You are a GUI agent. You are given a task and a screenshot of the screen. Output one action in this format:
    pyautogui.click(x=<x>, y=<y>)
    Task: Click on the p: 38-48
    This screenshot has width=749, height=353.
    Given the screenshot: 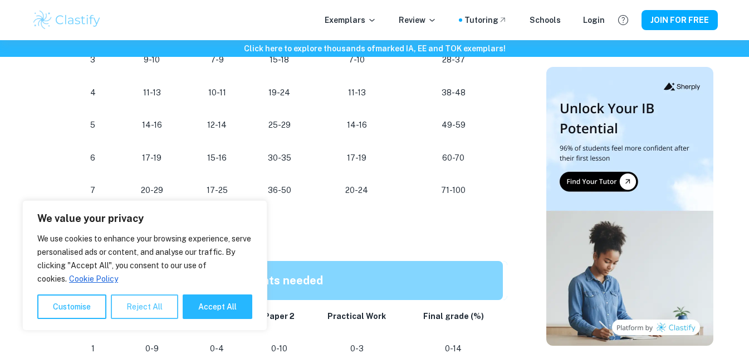 What is the action you would take?
    pyautogui.click(x=453, y=92)
    